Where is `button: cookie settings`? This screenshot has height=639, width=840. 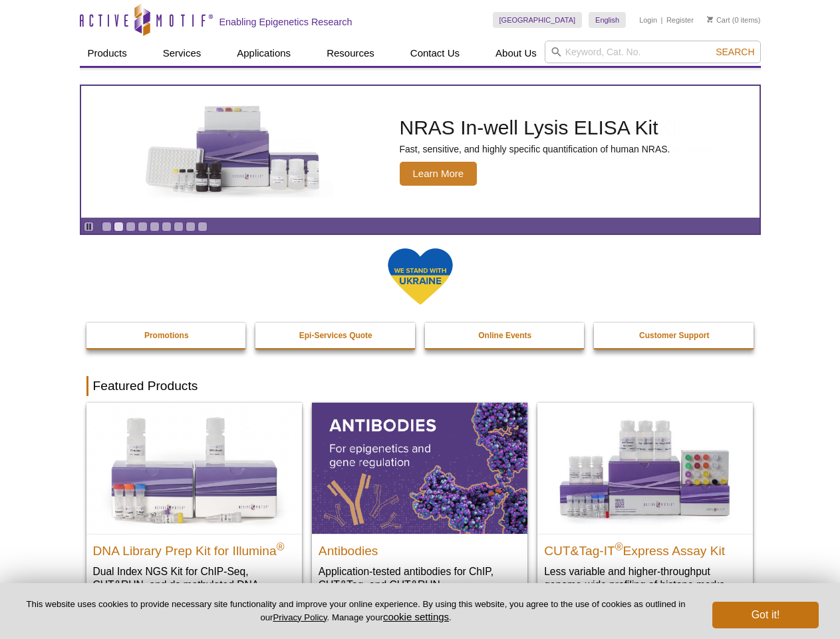 button: cookie settings is located at coordinates (416, 616).